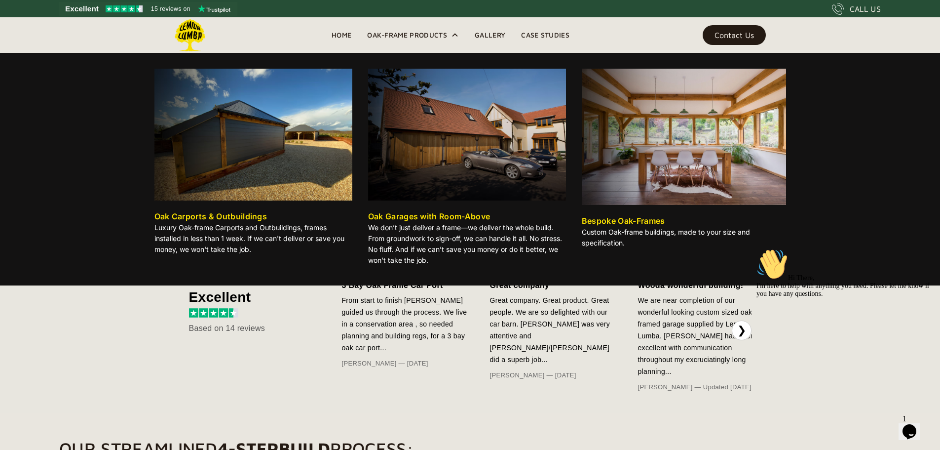 The width and height of the screenshot is (940, 450). What do you see at coordinates (90, 41) in the screenshot?
I see `span: Hi There, I'm here to help with anything you need. Please let me know if you have any questions.` at bounding box center [90, 41].